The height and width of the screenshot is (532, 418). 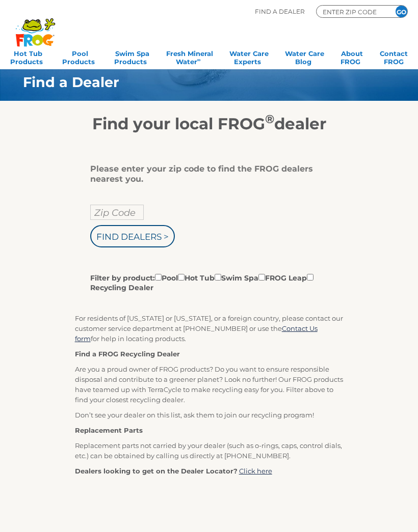 I want to click on a: Swim SpaProducts, so click(x=132, y=56).